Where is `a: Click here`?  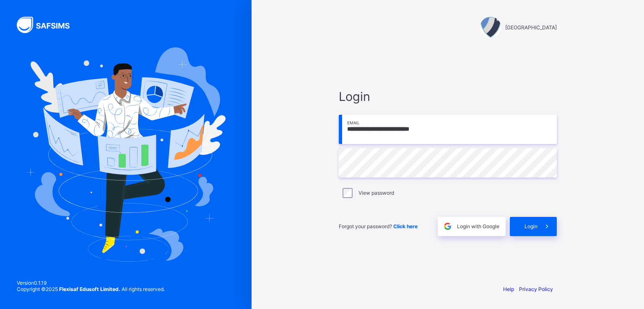
a: Click here is located at coordinates (405, 226).